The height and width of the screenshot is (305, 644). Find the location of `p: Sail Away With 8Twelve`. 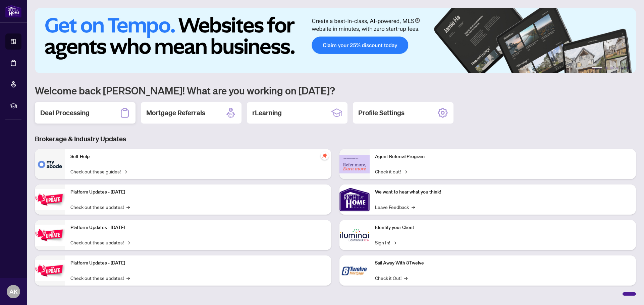

p: Sail Away With 8Twelve is located at coordinates (503, 264).